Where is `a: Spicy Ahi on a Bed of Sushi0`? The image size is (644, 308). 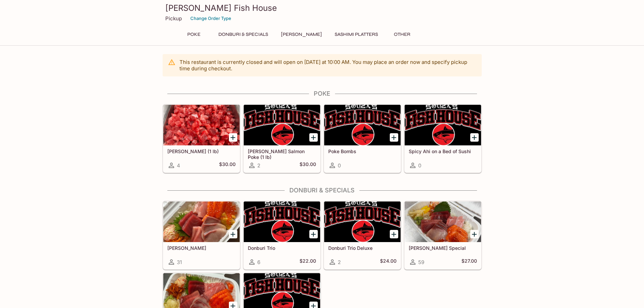 a: Spicy Ahi on a Bed of Sushi0 is located at coordinates (443, 139).